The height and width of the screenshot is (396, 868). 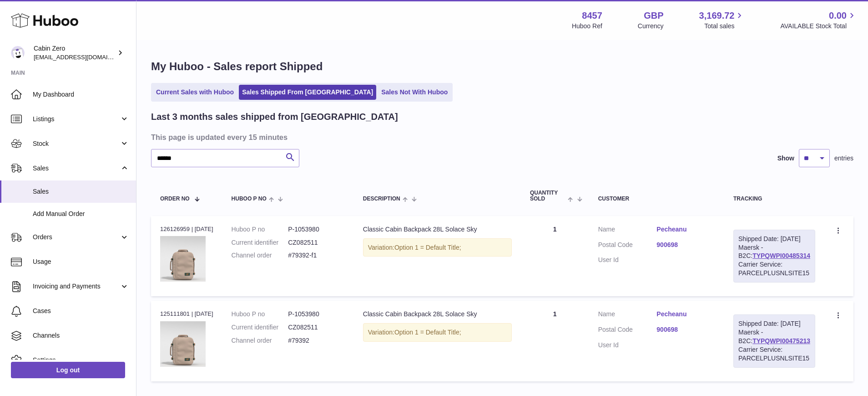 What do you see at coordinates (656, 198) in the screenshot?
I see `div: Customer` at bounding box center [656, 198].